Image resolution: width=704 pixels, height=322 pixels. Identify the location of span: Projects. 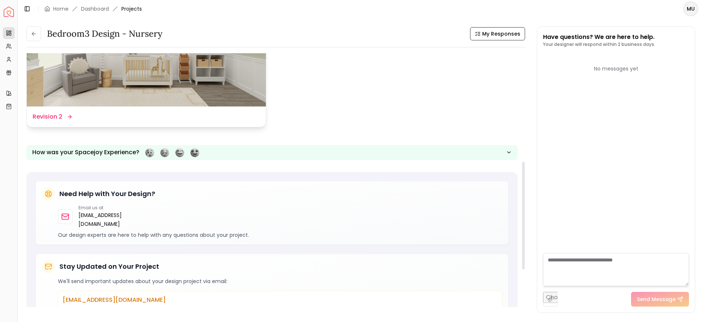
(132, 9).